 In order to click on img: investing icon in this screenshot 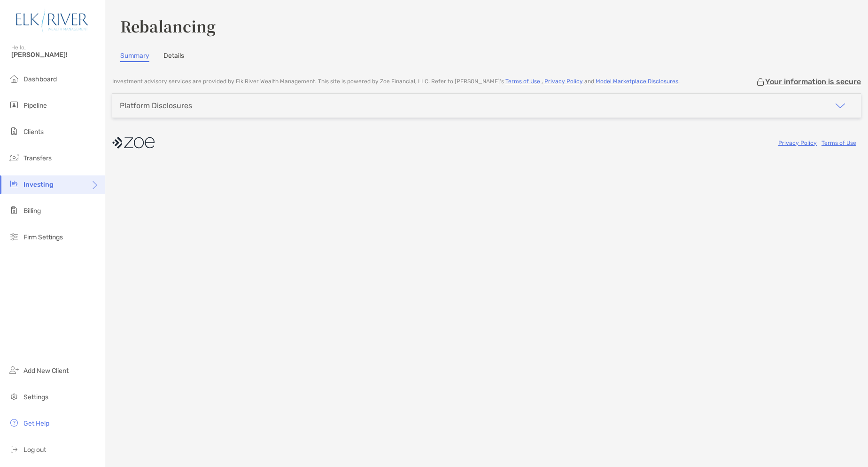, I will do `click(14, 184)`.